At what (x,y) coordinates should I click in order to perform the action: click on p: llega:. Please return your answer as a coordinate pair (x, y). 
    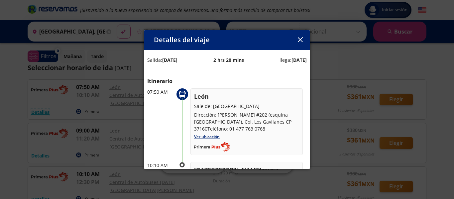
    Looking at the image, I should click on (293, 60).